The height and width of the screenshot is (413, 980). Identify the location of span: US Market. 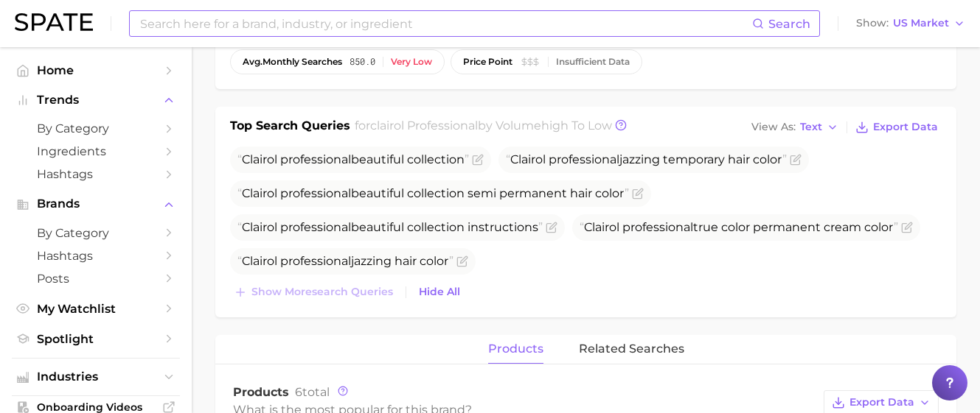
(921, 23).